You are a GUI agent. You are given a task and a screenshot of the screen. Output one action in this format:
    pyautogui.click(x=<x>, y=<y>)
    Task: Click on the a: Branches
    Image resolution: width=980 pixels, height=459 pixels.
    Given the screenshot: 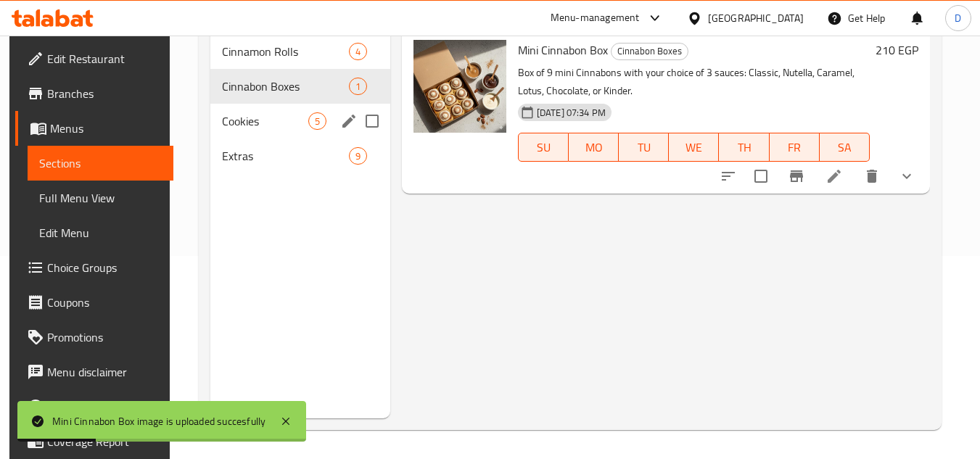 What is the action you would take?
    pyautogui.click(x=94, y=94)
    